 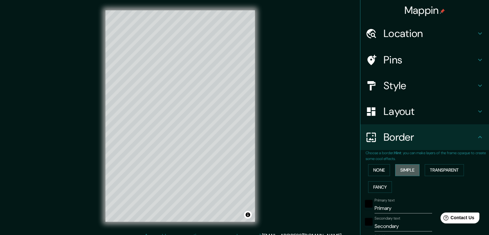 What do you see at coordinates (425, 137) in the screenshot?
I see `div: Border` at bounding box center [425, 137].